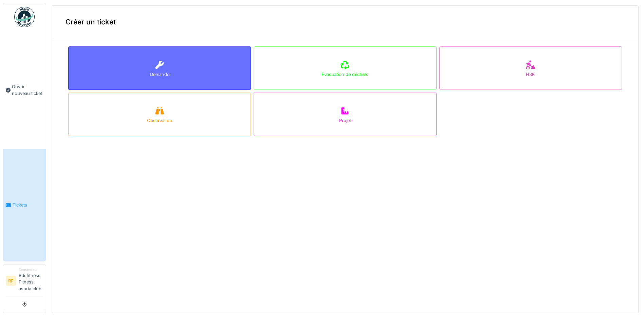 Image resolution: width=644 pixels, height=316 pixels. Describe the element at coordinates (24, 17) in the screenshot. I see `img: Badge_color-CXgf-gQk.svg` at that location.